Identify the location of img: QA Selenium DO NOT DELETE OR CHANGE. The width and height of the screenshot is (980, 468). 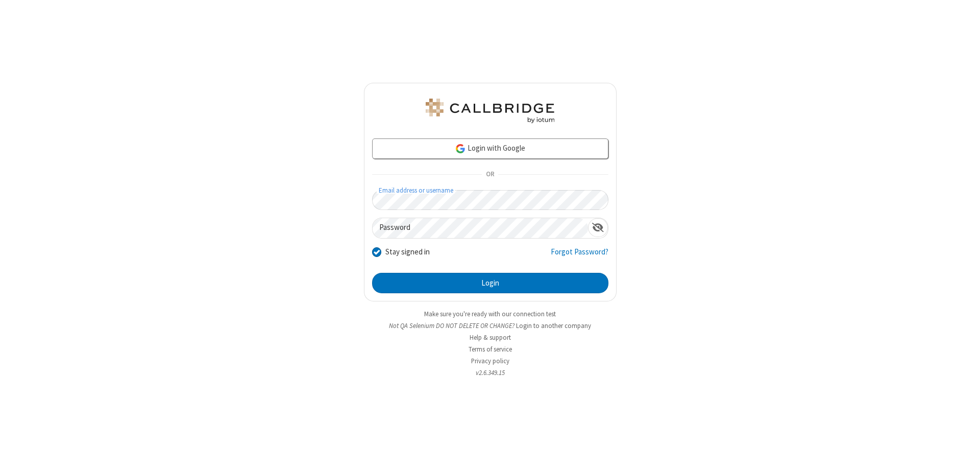
(490, 111).